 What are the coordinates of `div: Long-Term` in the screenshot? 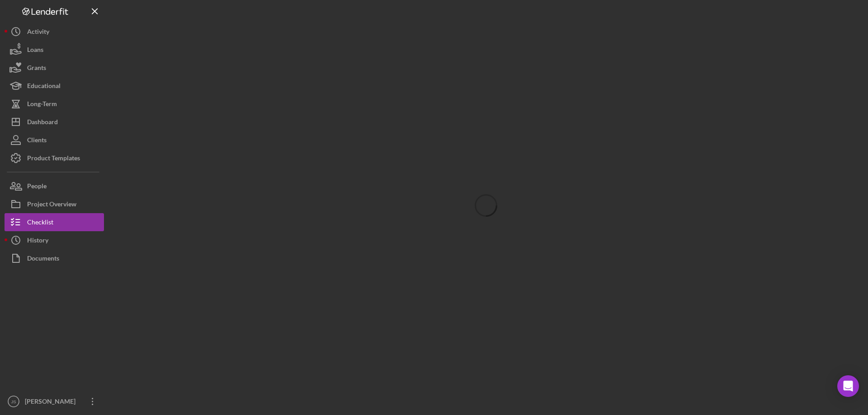 It's located at (42, 105).